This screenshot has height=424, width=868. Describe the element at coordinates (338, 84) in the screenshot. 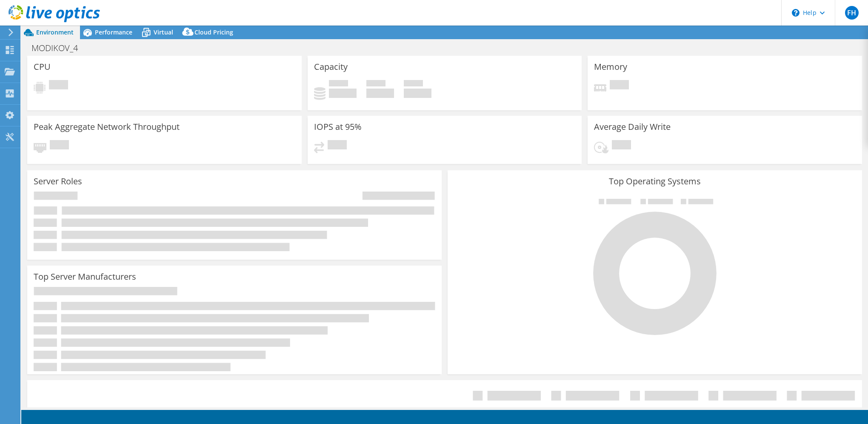

I see `span: Used` at that location.